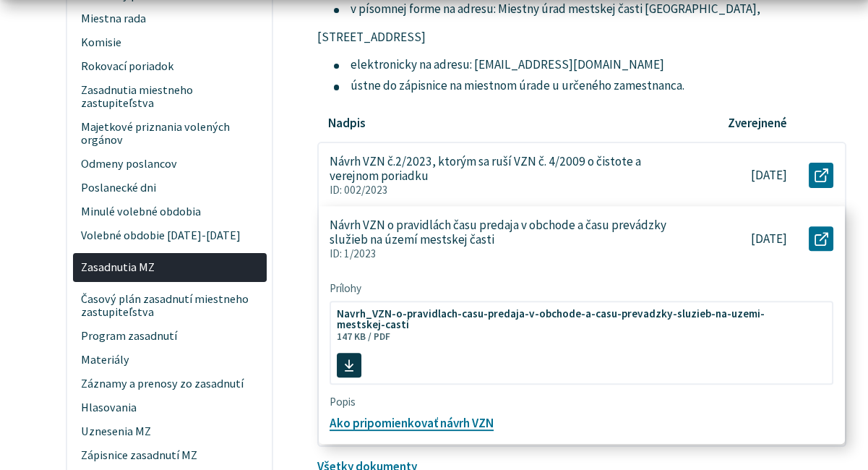 The image size is (868, 470). I want to click on span: Materiály, so click(169, 360).